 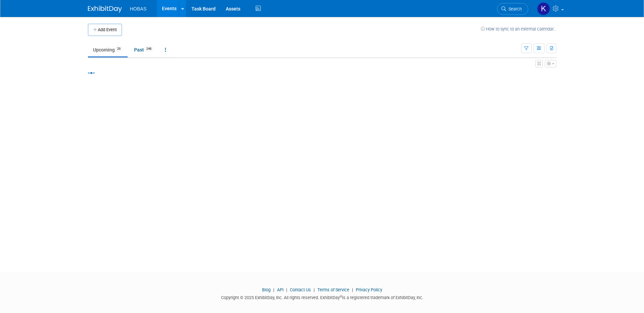 I want to click on a: How to sync to an external calendar..., so click(x=518, y=29).